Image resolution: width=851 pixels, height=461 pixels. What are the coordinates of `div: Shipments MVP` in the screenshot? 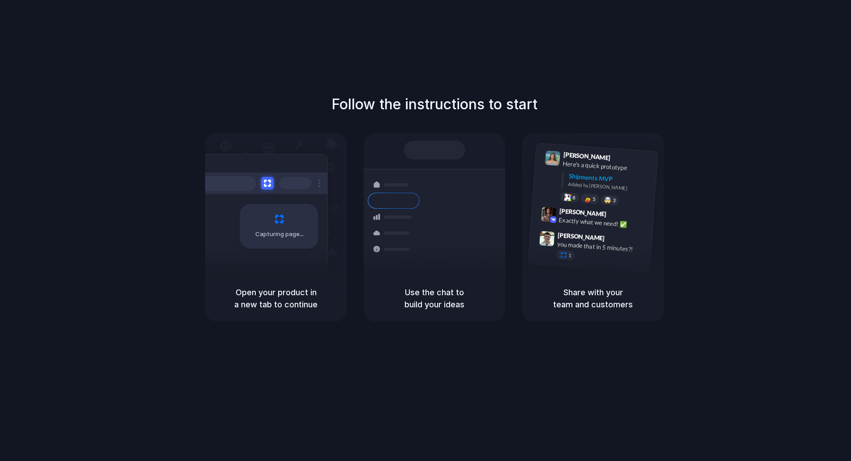 It's located at (610, 179).